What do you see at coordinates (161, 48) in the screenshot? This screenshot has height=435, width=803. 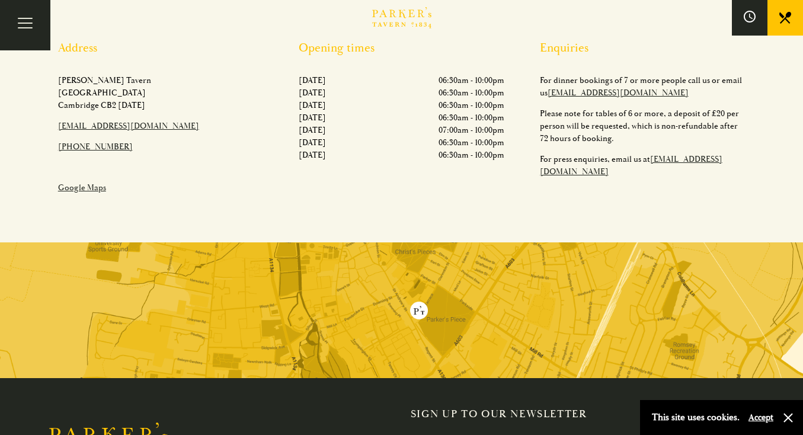 I see `h2: Address` at bounding box center [161, 48].